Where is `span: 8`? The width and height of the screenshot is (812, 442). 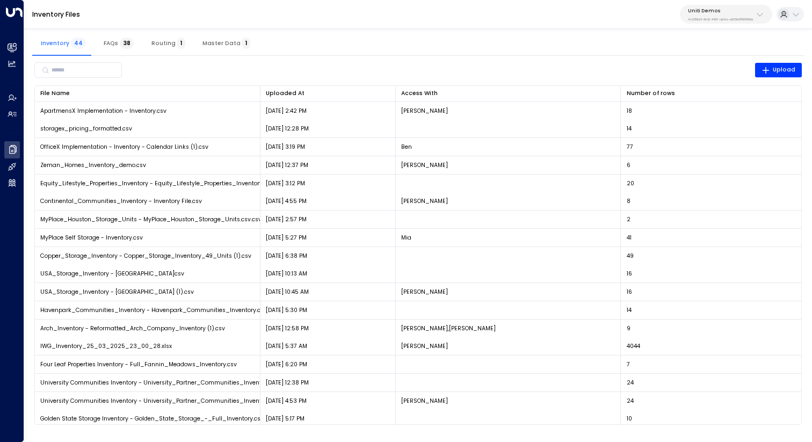
span: 8 is located at coordinates (628, 201).